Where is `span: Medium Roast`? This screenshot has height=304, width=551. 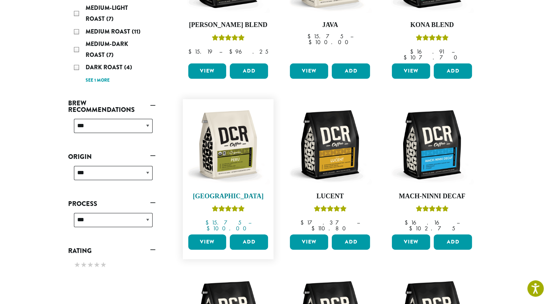
span: Medium Roast is located at coordinates (109, 31).